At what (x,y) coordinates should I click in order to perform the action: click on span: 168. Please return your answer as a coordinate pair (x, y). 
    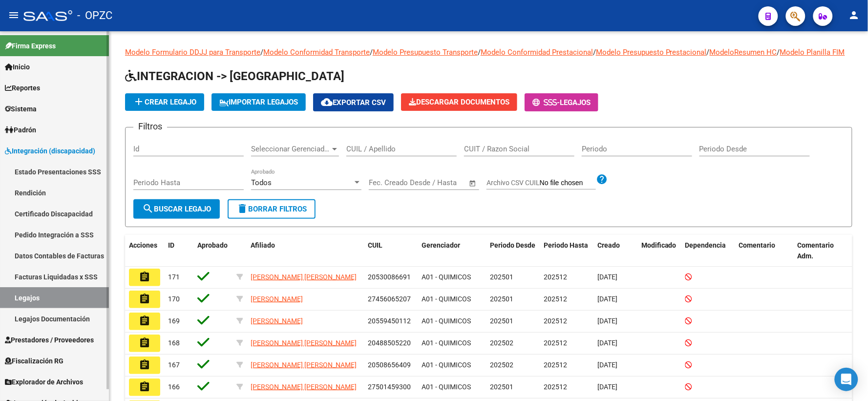
    Looking at the image, I should click on (174, 343).